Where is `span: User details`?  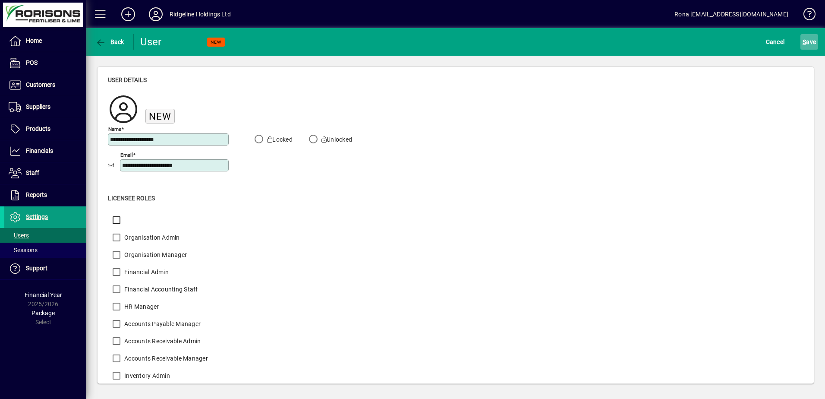 span: User details is located at coordinates (127, 80).